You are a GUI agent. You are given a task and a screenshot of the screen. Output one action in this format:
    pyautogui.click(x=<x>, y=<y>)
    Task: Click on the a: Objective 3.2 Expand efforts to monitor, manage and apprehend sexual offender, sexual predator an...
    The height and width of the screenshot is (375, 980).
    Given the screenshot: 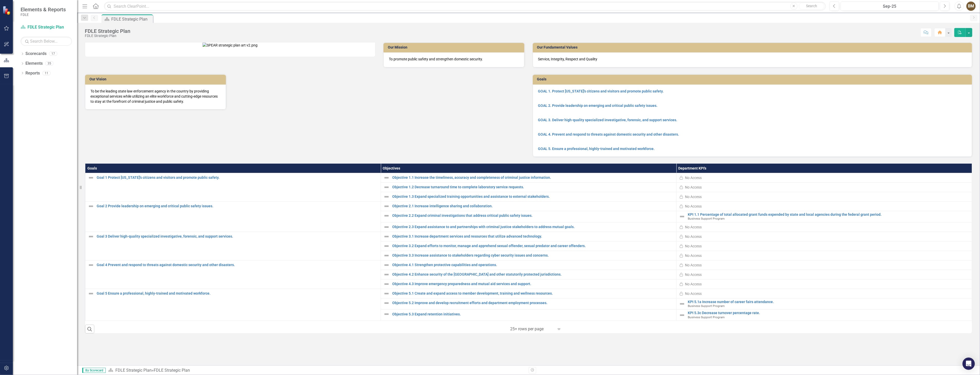 What is the action you would take?
    pyautogui.click(x=533, y=246)
    